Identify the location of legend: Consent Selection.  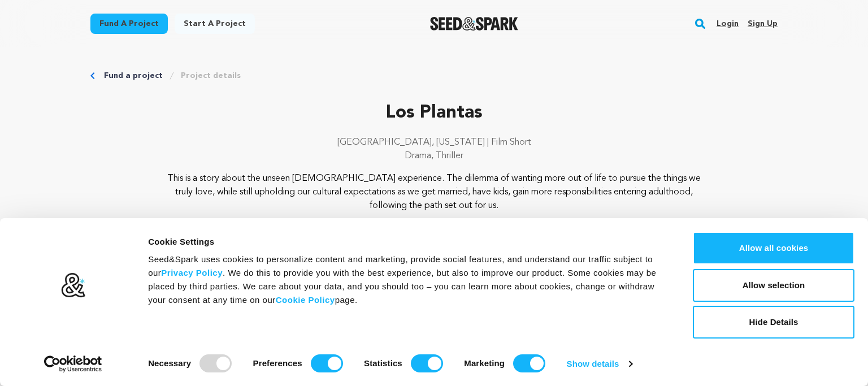
(148, 350).